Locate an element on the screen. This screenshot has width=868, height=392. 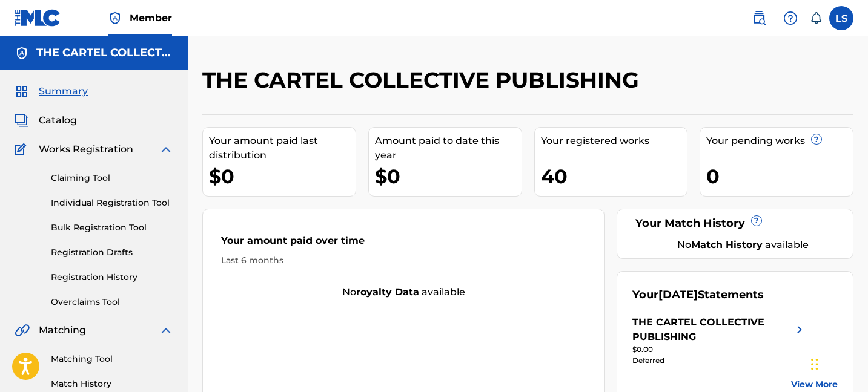
div: Chat Widget is located at coordinates (838, 363).